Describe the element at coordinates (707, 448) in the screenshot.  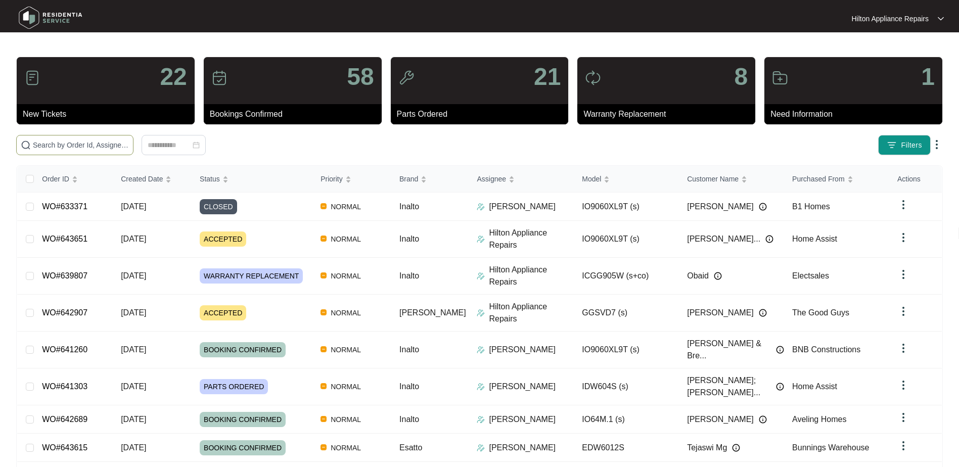
I see `span: Tejaswi Mg` at that location.